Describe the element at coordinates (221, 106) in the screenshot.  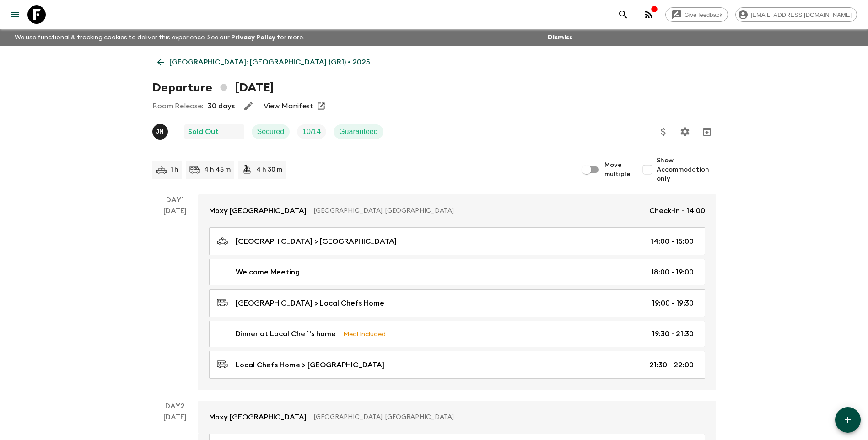
I see `p: 30 days` at that location.